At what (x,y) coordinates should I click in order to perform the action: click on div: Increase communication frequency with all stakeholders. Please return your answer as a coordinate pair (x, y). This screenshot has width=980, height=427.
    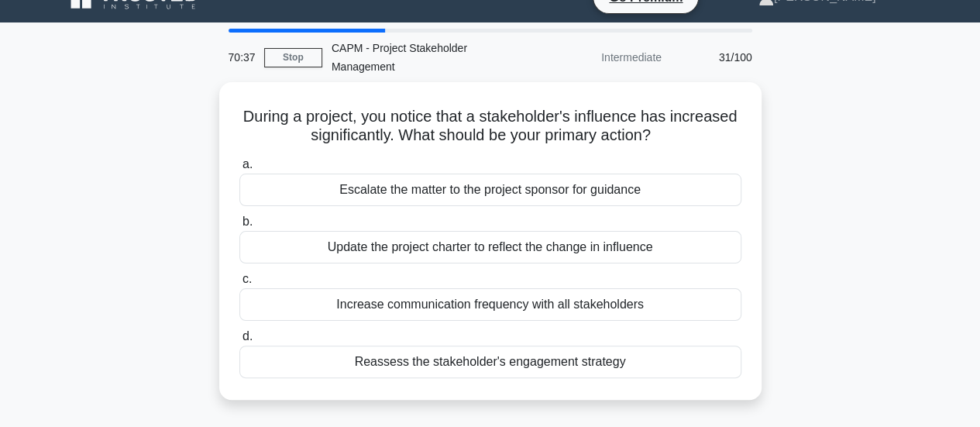
    Looking at the image, I should click on (491, 304).